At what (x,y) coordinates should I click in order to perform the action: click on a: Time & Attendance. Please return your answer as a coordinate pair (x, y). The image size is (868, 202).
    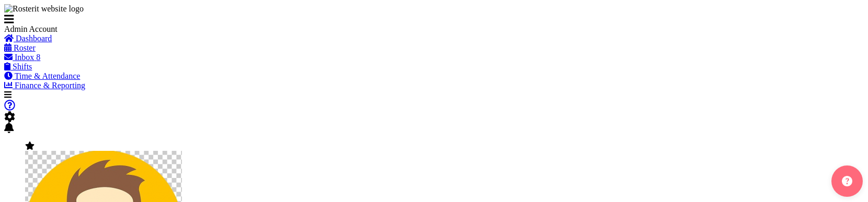
    Looking at the image, I should click on (42, 75).